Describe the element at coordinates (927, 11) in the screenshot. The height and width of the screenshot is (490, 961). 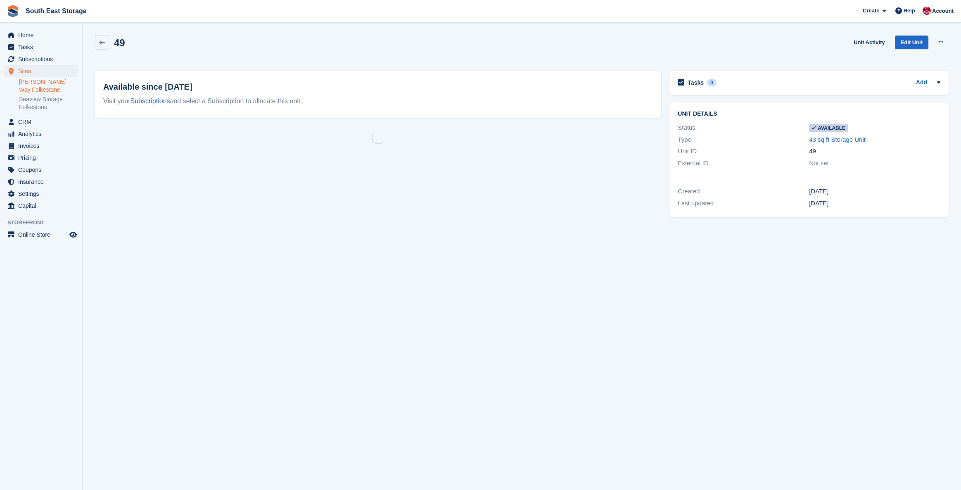
I see `img: Roger Norris` at that location.